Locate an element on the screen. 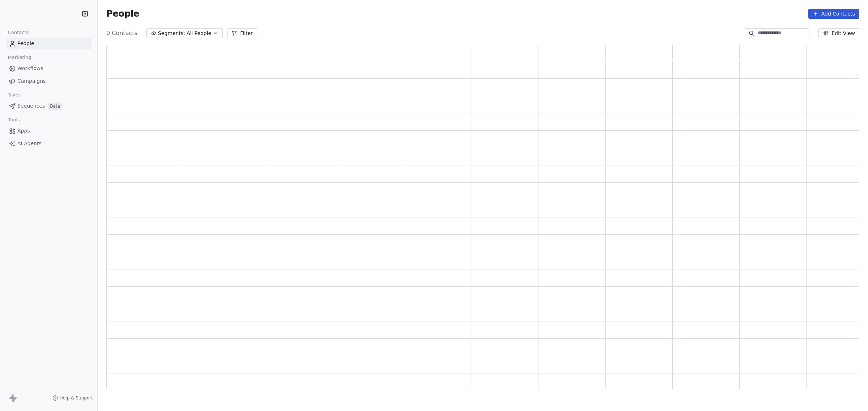 Image resolution: width=868 pixels, height=411 pixels. a: People is located at coordinates (49, 44).